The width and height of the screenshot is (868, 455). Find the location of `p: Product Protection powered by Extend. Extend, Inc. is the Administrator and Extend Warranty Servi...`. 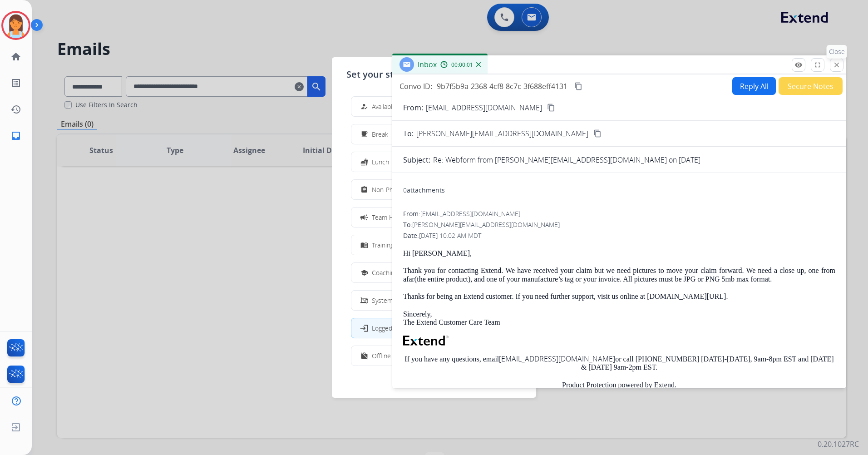

p: Product Protection powered by Extend. Extend, Inc. is the Administrator and Extend Warranty Servi... is located at coordinates (620, 402).